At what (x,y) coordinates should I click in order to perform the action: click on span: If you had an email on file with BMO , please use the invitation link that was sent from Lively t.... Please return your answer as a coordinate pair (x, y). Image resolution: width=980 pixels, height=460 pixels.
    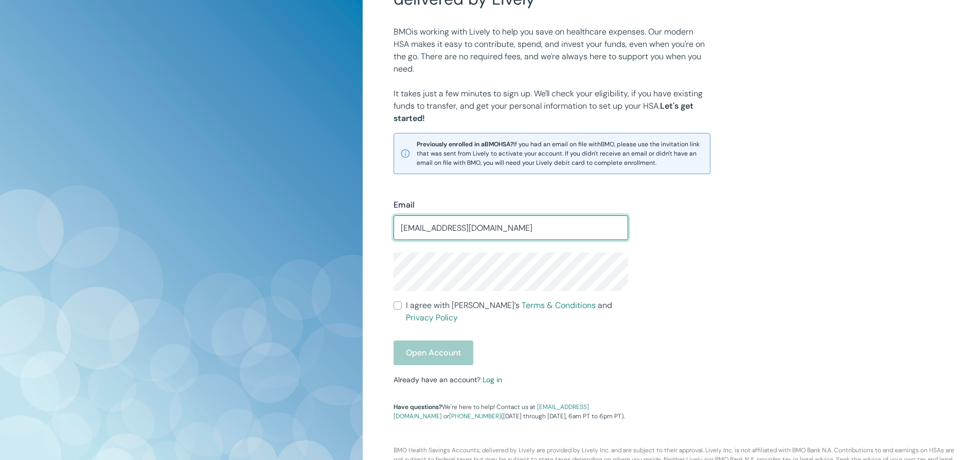
    Looking at the image, I should click on (560, 153).